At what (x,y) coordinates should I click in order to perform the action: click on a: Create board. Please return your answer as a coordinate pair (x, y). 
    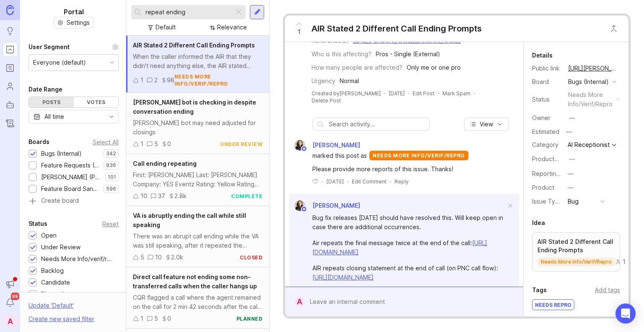
    Looking at the image, I should click on (74, 202).